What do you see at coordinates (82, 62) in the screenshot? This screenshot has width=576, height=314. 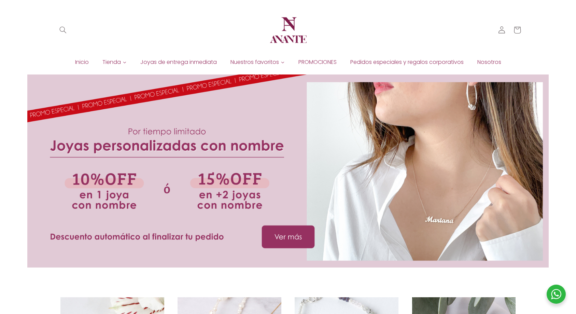 I see `span: Inicio` at bounding box center [82, 62].